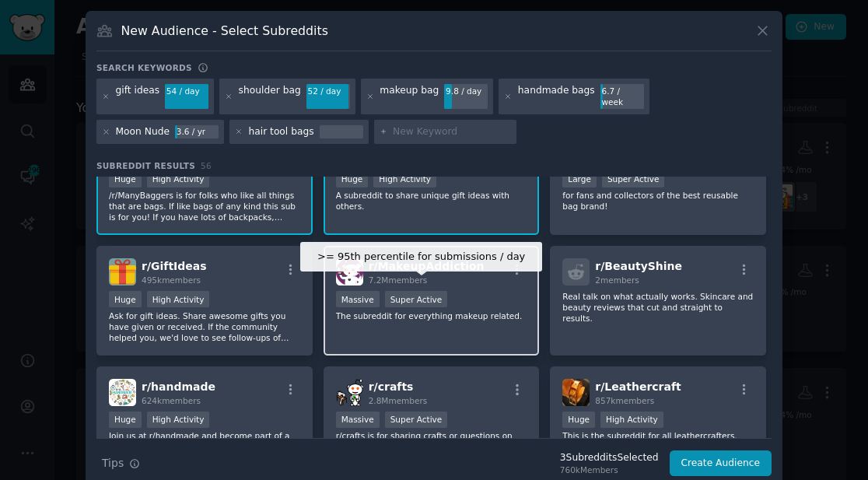 This screenshot has width=868, height=480. What do you see at coordinates (452, 133) in the screenshot?
I see `input: New Keyword` at bounding box center [452, 133].